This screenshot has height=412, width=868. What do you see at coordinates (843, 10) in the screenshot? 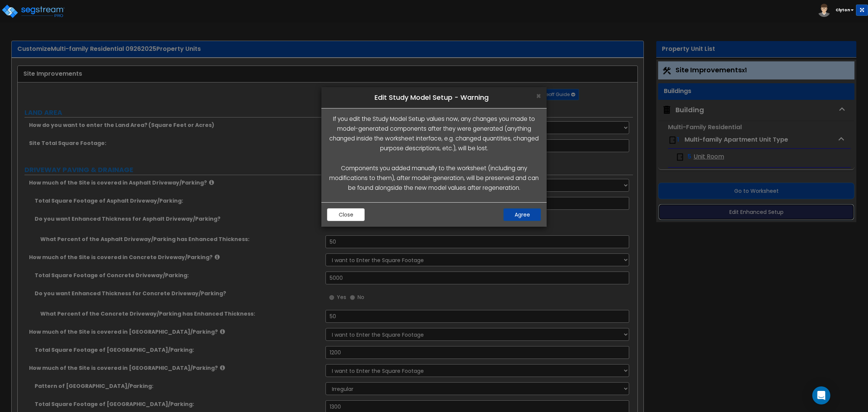
I see `b: Clyton` at bounding box center [843, 10].